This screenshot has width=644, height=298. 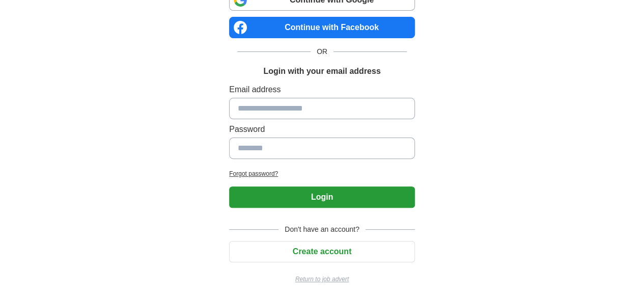 I want to click on span: Don't have an account?, so click(x=322, y=230).